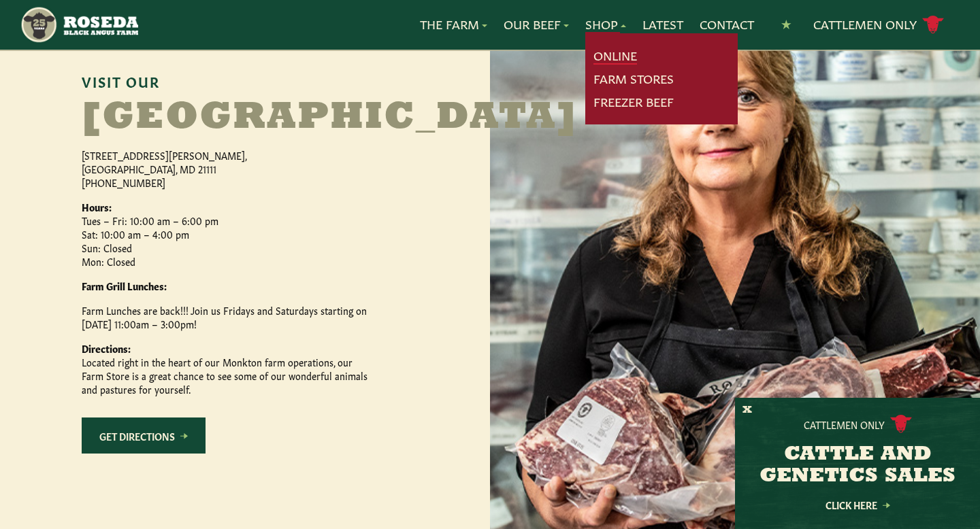 The image size is (980, 529). What do you see at coordinates (225, 234) in the screenshot?
I see `p: Tues – Fri: 10:00 am – 6:00 pm Sat: 10:00 am – 4:00 pm Sun: Closed Mon: Closed` at bounding box center [225, 234].